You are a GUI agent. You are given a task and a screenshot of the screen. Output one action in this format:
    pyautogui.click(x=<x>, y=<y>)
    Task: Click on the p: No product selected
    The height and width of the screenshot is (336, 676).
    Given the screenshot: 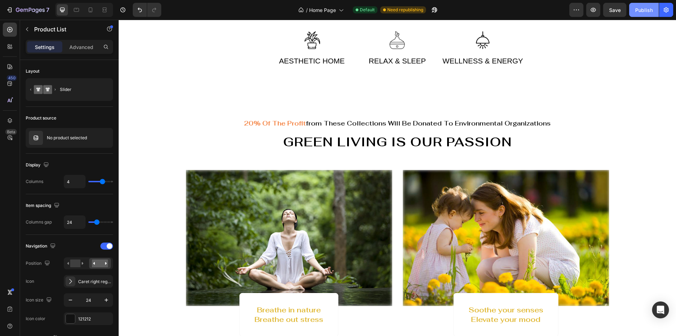 What is the action you would take?
    pyautogui.click(x=67, y=138)
    